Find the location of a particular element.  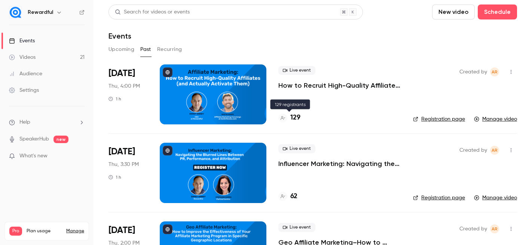

a: How to Recruit High-Quality Affiliates (and Actually Activate Them) is located at coordinates (340, 85).